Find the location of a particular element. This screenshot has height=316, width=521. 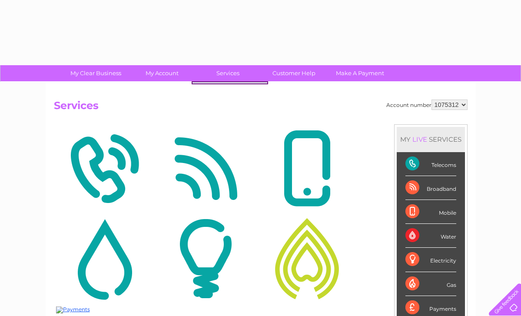

div: Gas is located at coordinates (431, 284).